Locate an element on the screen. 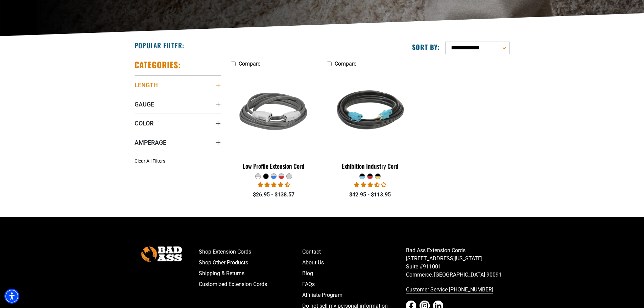 The height and width of the screenshot is (308, 644). a: grey & white Low Profile Extension Cord is located at coordinates (274, 121).